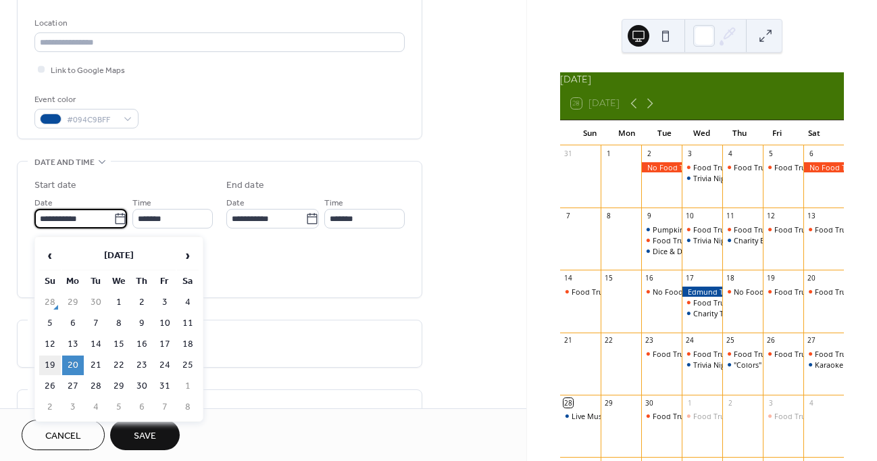 Image resolution: width=877 pixels, height=461 pixels. I want to click on td: 19, so click(50, 365).